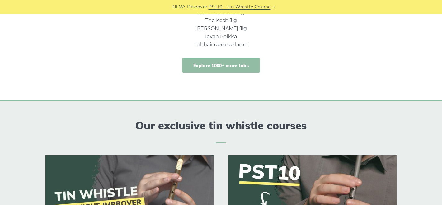  What do you see at coordinates (240, 7) in the screenshot?
I see `a: PST10 - Tin Whistle Course` at bounding box center [240, 7].